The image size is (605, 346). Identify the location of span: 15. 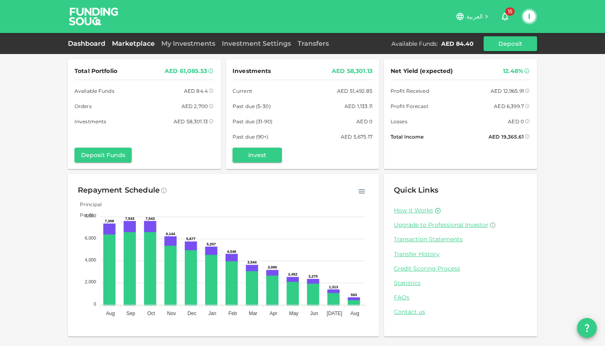
(510, 12).